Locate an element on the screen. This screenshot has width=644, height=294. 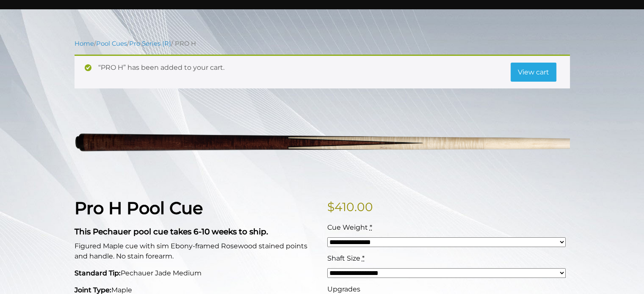
span: Upgrades is located at coordinates (344, 289).